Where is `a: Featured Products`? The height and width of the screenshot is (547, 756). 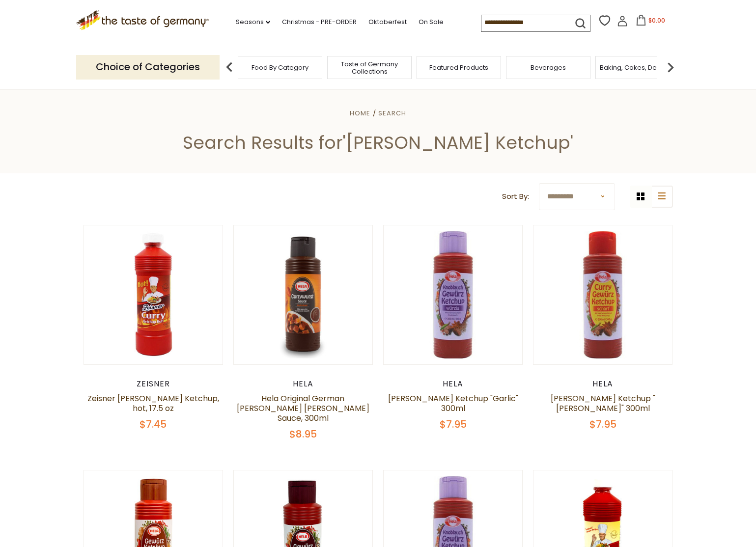
a: Featured Products is located at coordinates (459, 67).